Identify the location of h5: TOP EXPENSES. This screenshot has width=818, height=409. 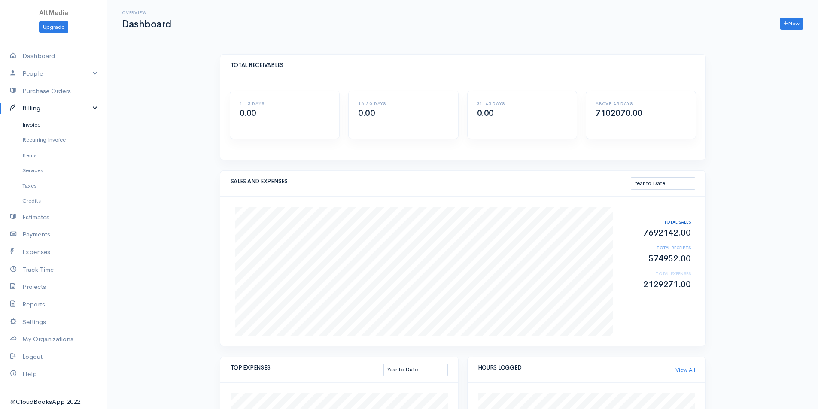
(307, 368).